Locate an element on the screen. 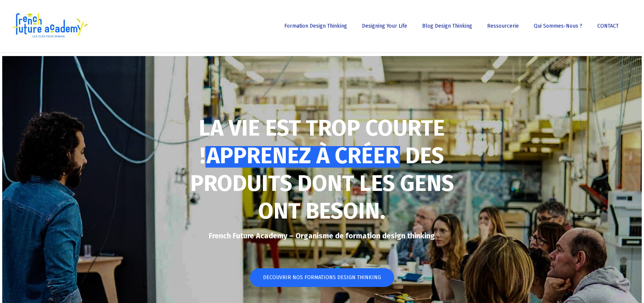 This screenshot has height=303, width=644. span: APPRENEZ À CRÉER is located at coordinates (303, 156).